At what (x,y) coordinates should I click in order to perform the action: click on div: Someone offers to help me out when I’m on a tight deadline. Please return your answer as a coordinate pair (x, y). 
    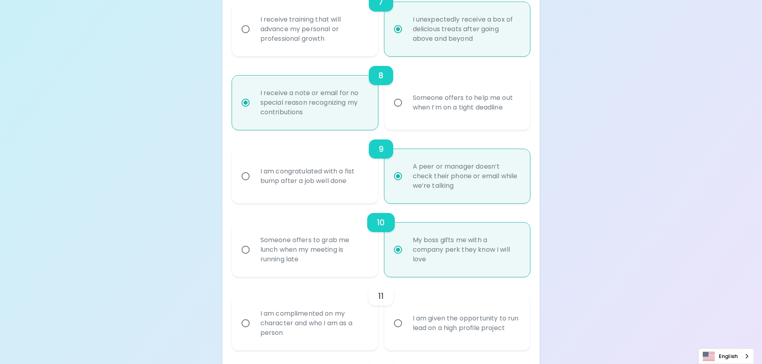
    Looking at the image, I should click on (466, 103).